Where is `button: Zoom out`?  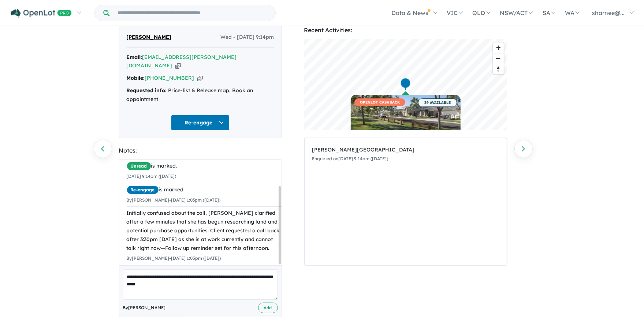 button: Zoom out is located at coordinates (498, 58).